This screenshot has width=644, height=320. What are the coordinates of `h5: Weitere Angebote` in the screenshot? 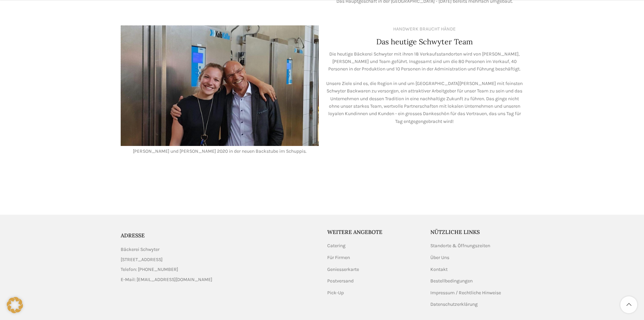 It's located at (374, 232).